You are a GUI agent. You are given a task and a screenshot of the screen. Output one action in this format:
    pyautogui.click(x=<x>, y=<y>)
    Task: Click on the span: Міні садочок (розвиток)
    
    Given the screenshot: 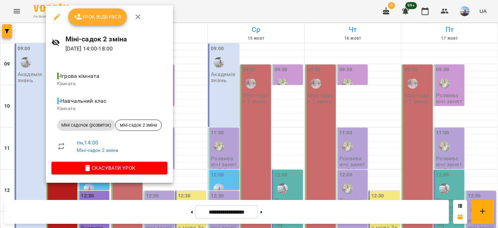 What is the action you would take?
    pyautogui.click(x=86, y=125)
    